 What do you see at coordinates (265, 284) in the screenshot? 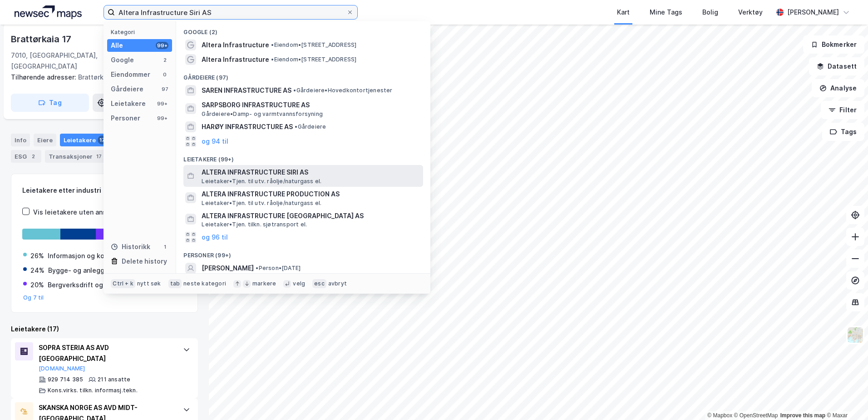
I see `div: markere` at bounding box center [265, 284].